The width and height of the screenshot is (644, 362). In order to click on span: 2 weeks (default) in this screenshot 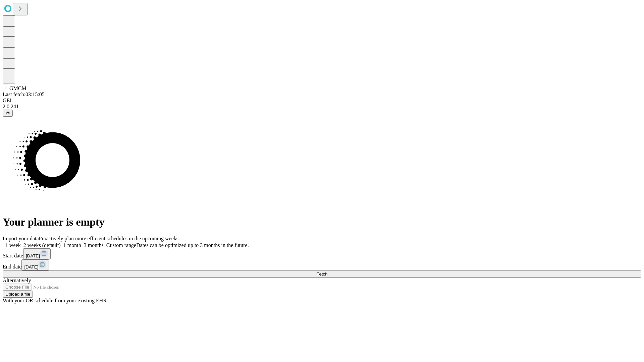, I will do `click(42, 245)`.